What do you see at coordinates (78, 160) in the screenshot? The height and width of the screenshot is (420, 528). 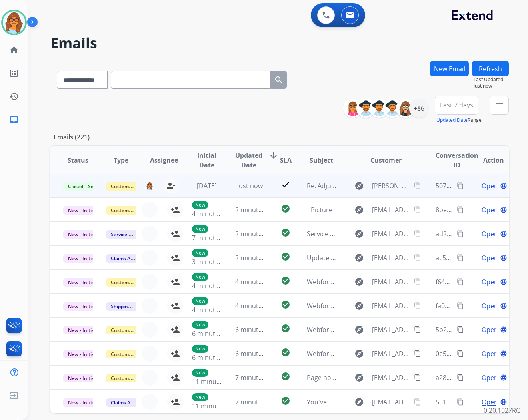 I see `span: Status` at bounding box center [78, 160].